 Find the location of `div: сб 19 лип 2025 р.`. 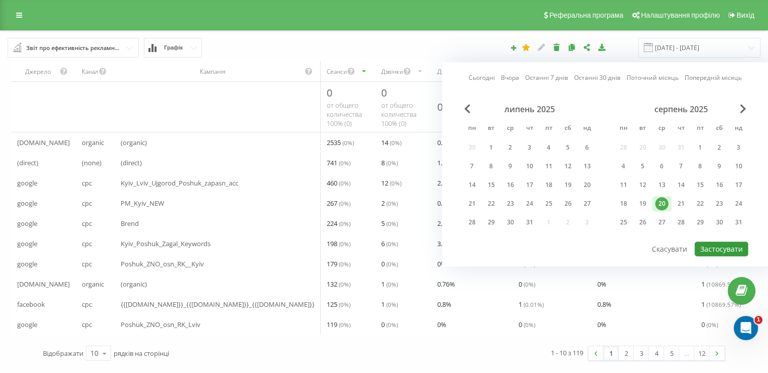

div: сб 19 лип 2025 р. is located at coordinates (568, 185).